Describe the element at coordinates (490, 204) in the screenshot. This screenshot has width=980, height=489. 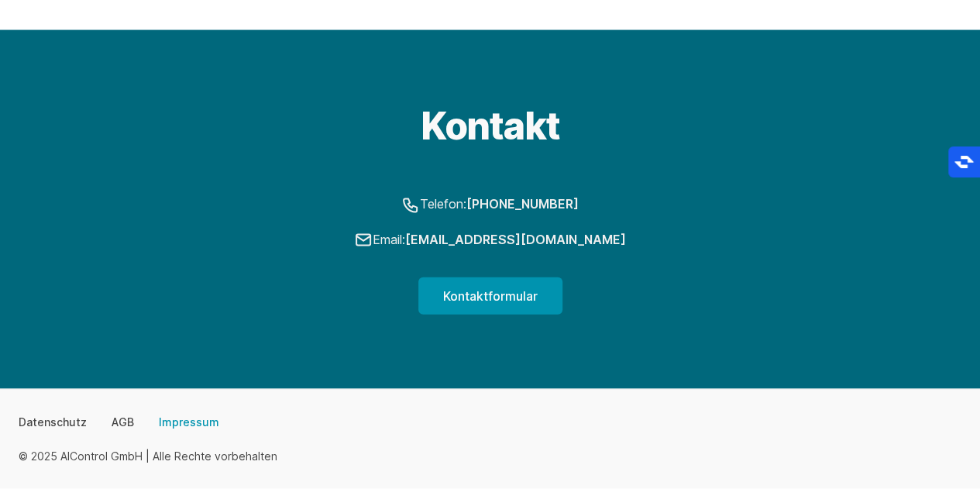
I see `nobr: Telefon:` at that location.